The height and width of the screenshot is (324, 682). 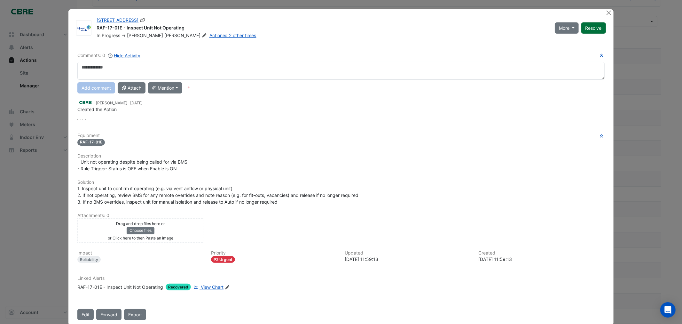 I want to click on button: Forward, so click(x=109, y=314).